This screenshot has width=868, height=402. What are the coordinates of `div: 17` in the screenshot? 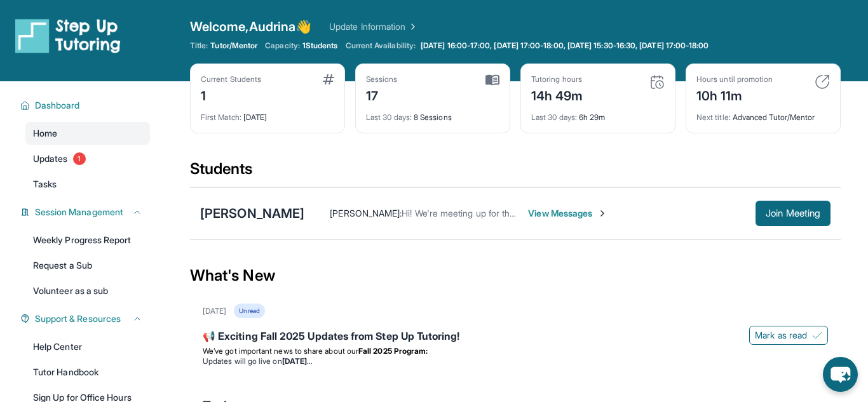 It's located at (382, 95).